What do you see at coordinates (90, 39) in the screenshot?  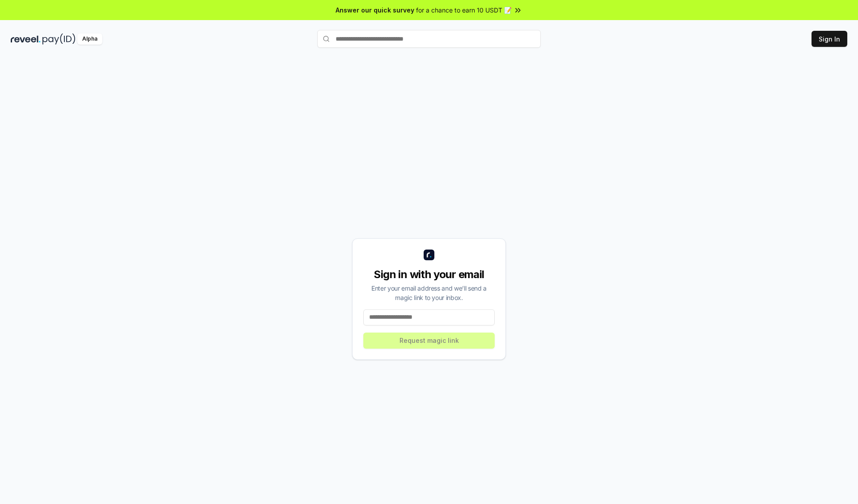 I see `div: Alpha` at bounding box center [90, 39].